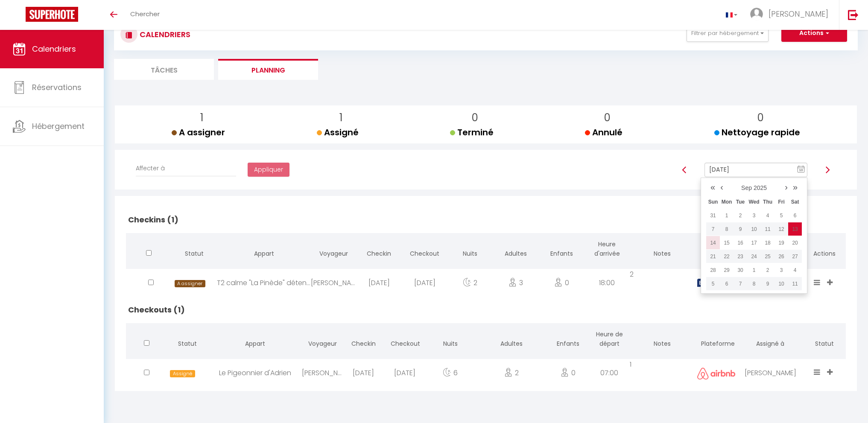 Image resolution: width=868 pixels, height=423 pixels. I want to click on td: Oct 07, 2025, so click(740, 284).